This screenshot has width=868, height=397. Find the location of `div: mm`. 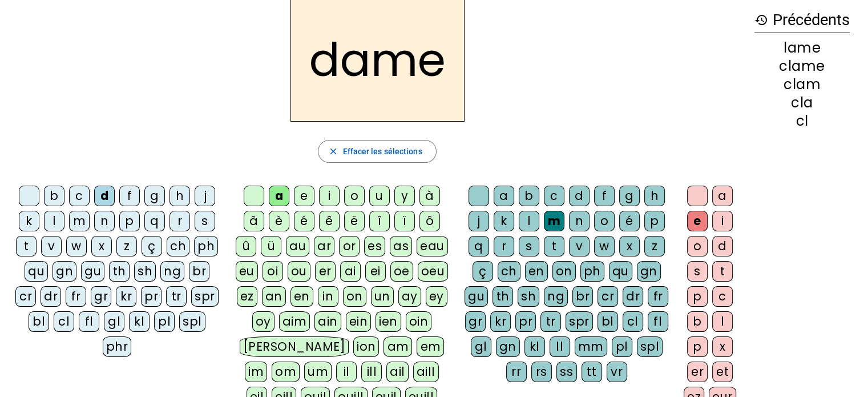

div: mm is located at coordinates (591, 346).